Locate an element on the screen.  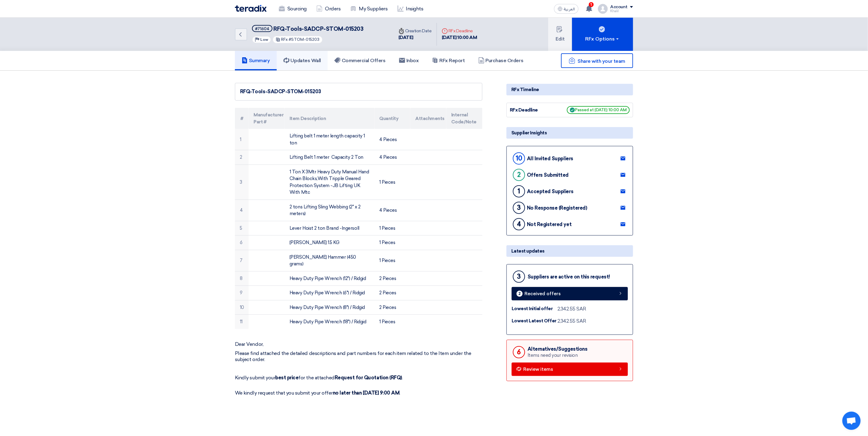
p: We kindly request that you submit your offer . is located at coordinates (358, 390).